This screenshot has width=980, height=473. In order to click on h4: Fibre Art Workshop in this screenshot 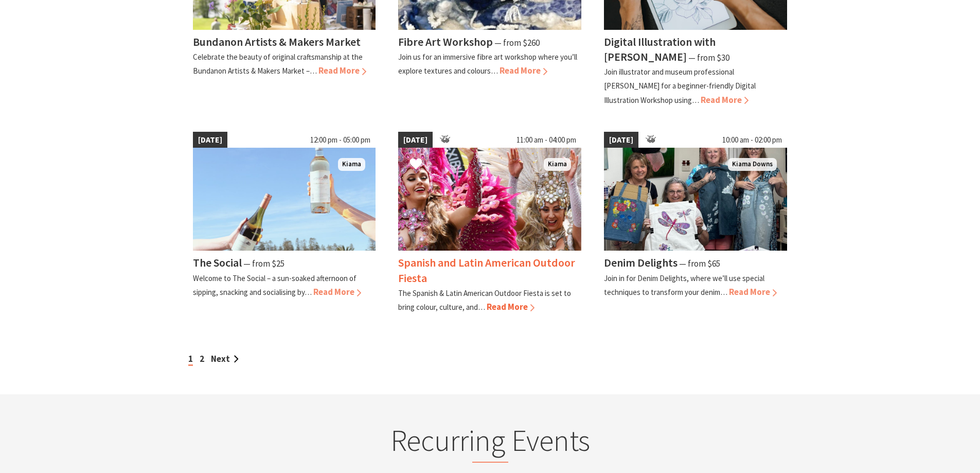, I will do `click(446, 41)`.